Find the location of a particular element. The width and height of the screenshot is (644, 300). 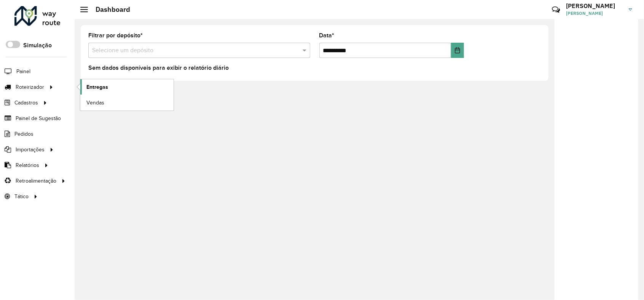

span: Relatórios is located at coordinates (28, 165).